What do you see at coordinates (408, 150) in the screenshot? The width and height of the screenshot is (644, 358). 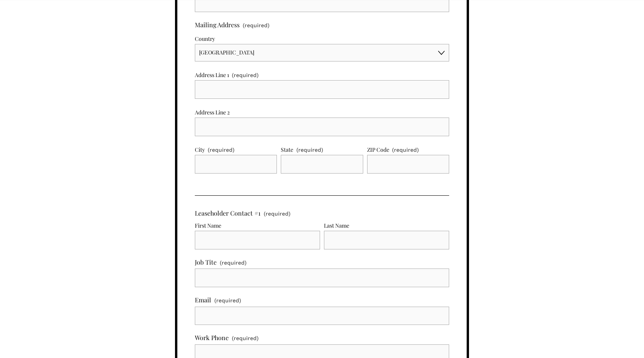 I see `div: ZIP Code` at bounding box center [408, 150].